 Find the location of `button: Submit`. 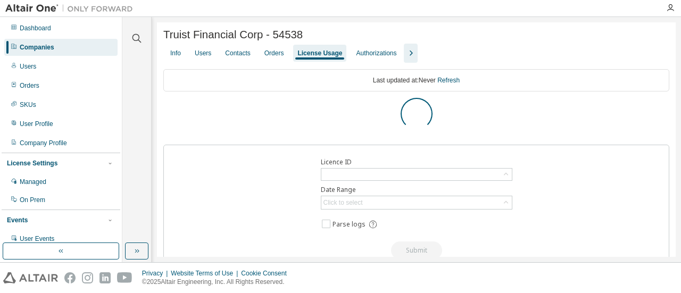

button: Submit is located at coordinates (417, 251).